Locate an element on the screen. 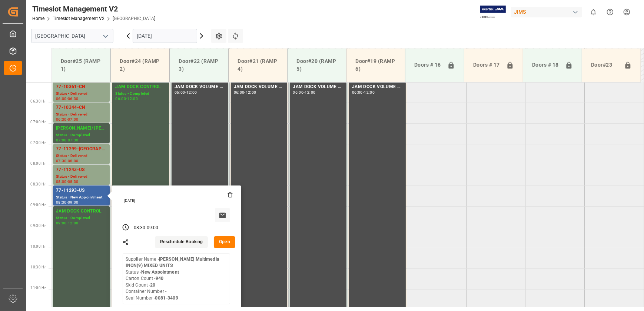  b: 0081-3409 is located at coordinates (167, 298).